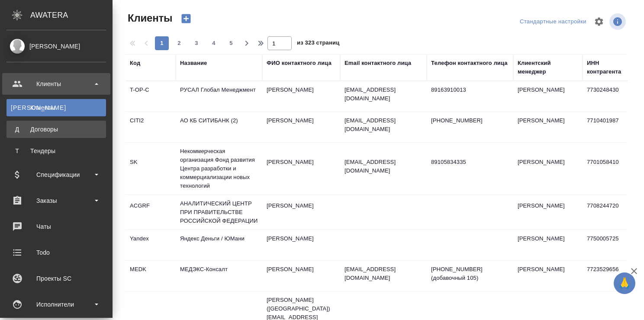 Image resolution: width=644 pixels, height=320 pixels. I want to click on td: CITI2, so click(151, 127).